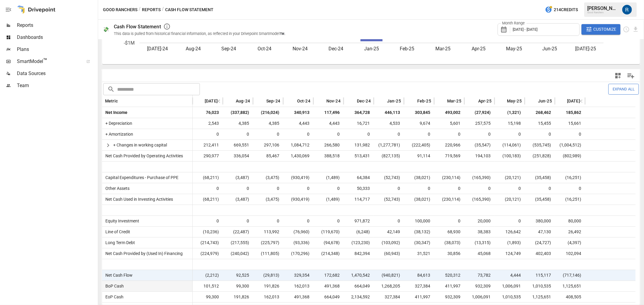  I want to click on span: 513,431, so click(362, 156).